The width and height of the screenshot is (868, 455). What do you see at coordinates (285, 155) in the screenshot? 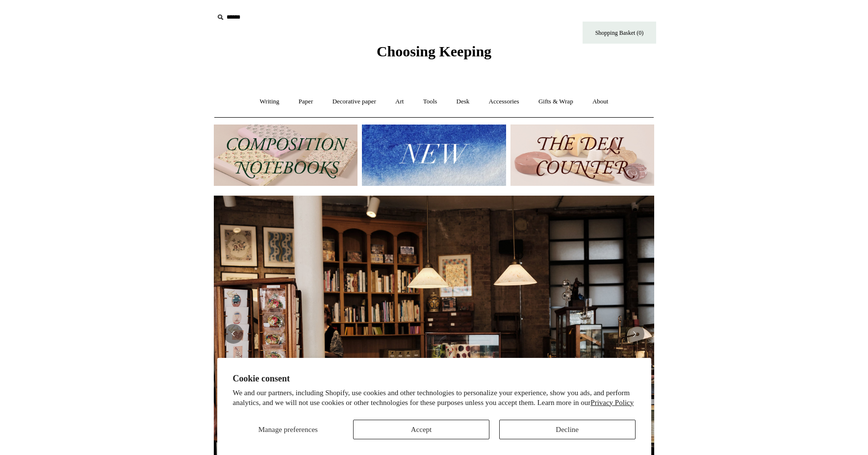
I see `img: 202302 Composition ledgers.jpg__PID:69722ee6-fa44-49dd-a067-31375e5d54ec` at bounding box center [285, 155].